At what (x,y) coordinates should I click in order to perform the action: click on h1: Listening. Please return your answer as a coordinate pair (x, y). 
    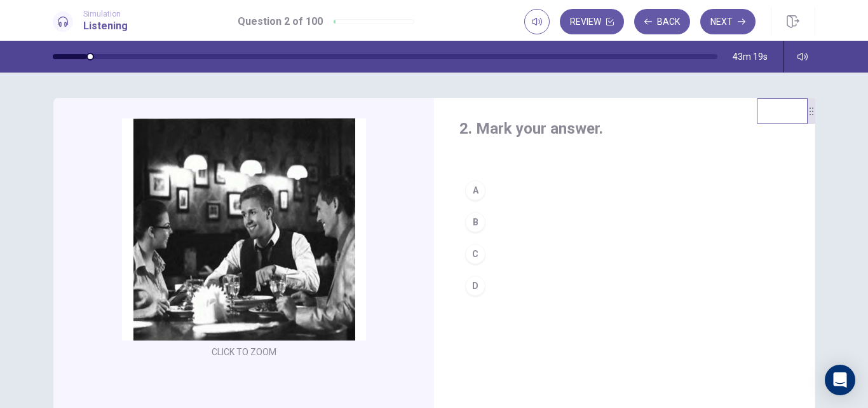
    Looking at the image, I should click on (105, 26).